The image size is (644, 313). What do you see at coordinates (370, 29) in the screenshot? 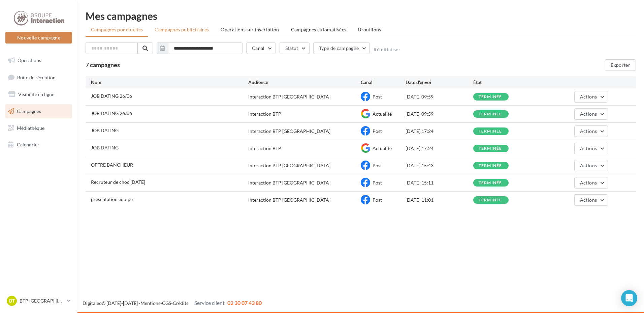
I see `span: Brouillons` at bounding box center [370, 29].